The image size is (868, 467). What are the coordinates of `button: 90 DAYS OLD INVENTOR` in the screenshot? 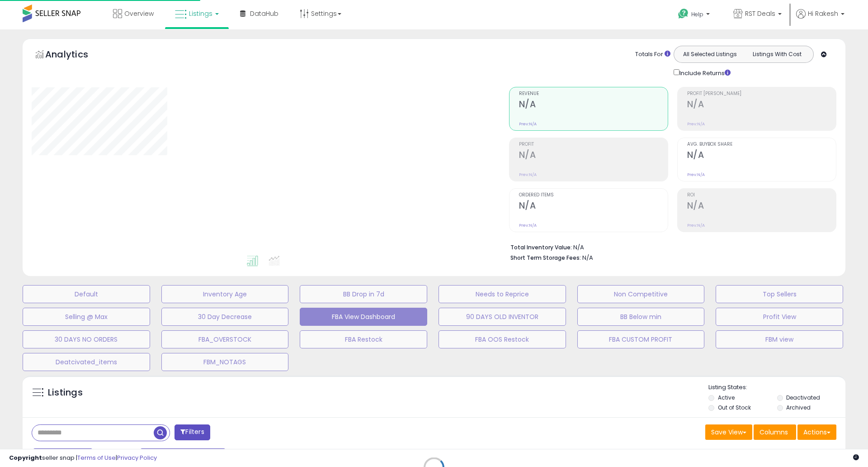 It's located at (503, 317).